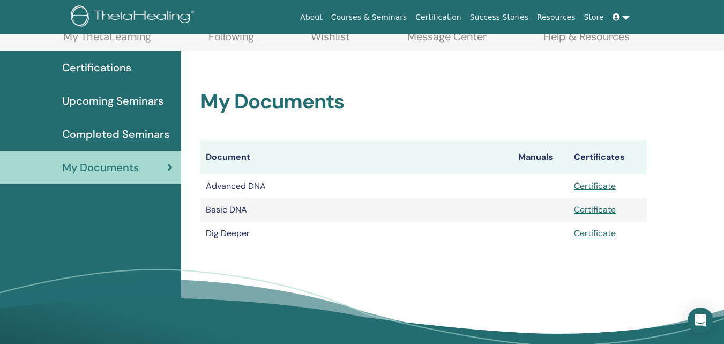  What do you see at coordinates (438, 17) in the screenshot?
I see `a: Certification` at bounding box center [438, 17].